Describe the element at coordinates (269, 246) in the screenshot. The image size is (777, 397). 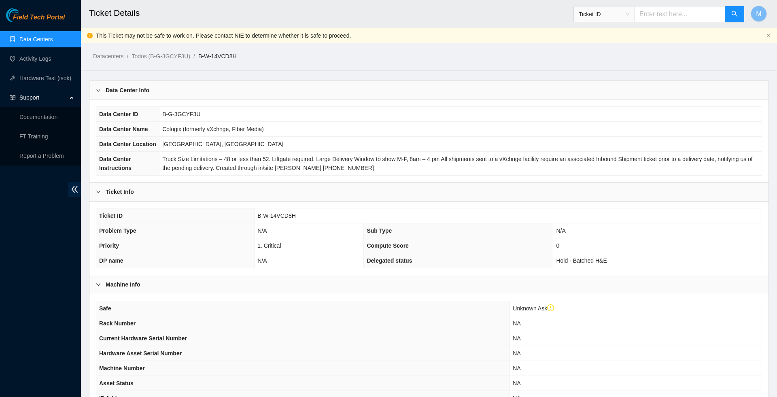
I see `span: 1. Critical` at that location.